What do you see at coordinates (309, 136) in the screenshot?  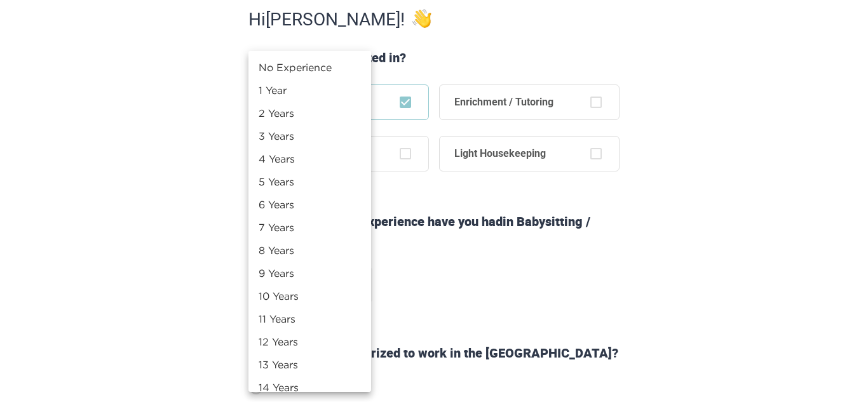 I see `li: 3 Years` at bounding box center [309, 136].